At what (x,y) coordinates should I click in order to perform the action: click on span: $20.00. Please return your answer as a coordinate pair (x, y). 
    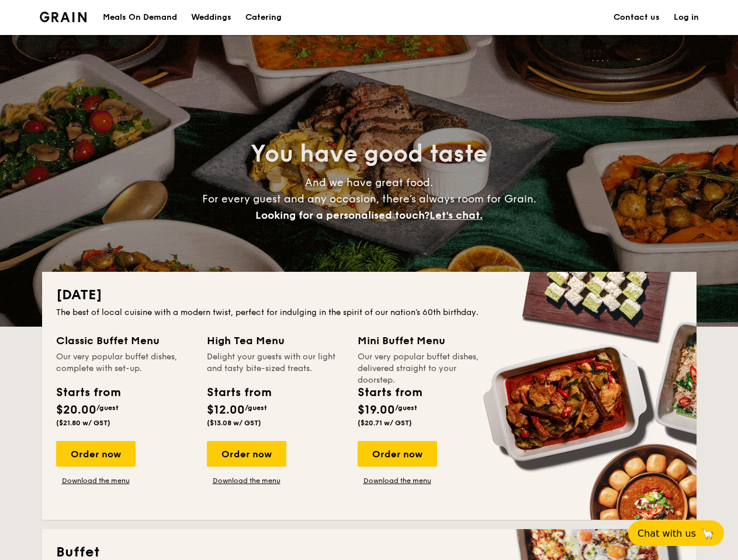
    Looking at the image, I should click on (76, 410).